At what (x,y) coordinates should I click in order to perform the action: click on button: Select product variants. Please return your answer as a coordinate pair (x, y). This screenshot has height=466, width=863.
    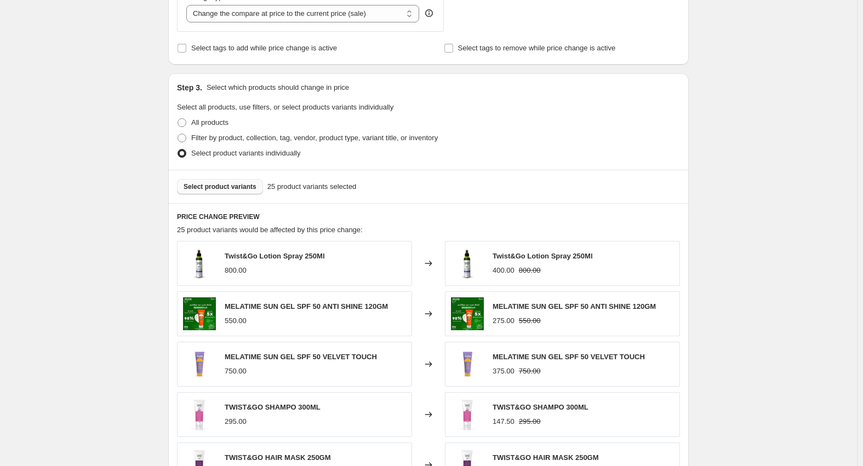
    Looking at the image, I should click on (220, 187).